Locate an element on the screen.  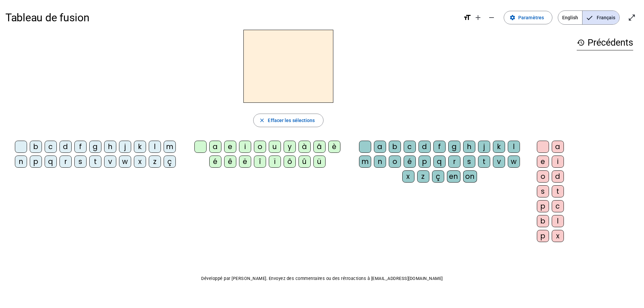
mat-icon: settings is located at coordinates (513, 17).